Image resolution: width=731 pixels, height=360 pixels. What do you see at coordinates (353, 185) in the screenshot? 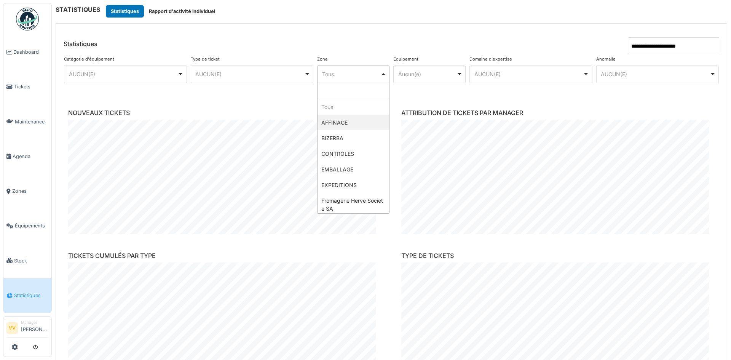
I see `div: EXPEDITIONS` at bounding box center [353, 185].